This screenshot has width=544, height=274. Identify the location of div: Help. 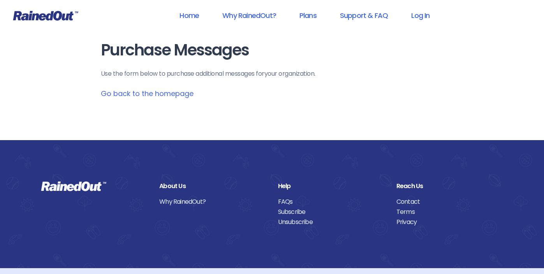
(332, 186).